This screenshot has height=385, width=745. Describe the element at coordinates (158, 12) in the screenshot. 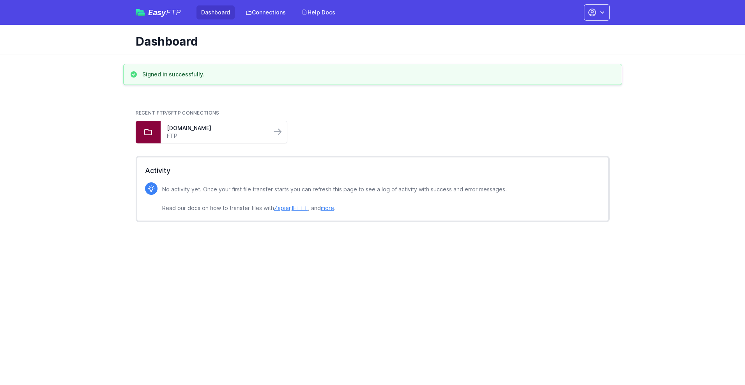

I see `a: EasyFTP` at that location.